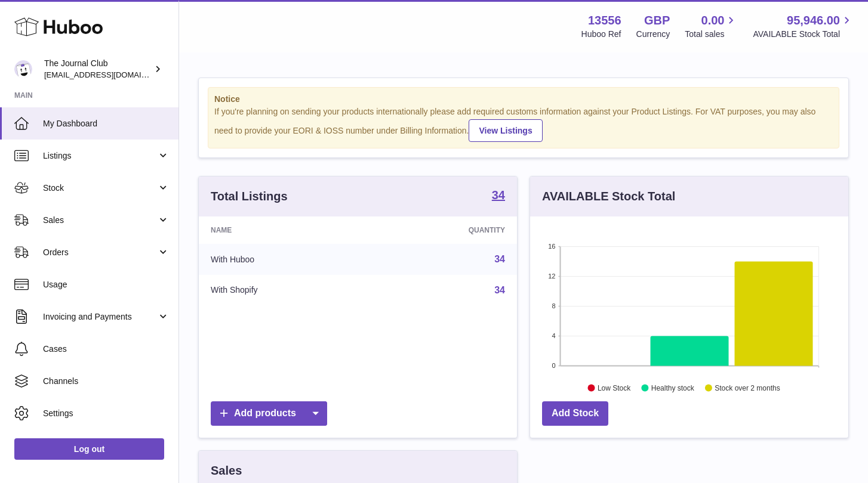 The width and height of the screenshot is (868, 483). What do you see at coordinates (98, 69) in the screenshot?
I see `div: The Journal Club` at bounding box center [98, 69].